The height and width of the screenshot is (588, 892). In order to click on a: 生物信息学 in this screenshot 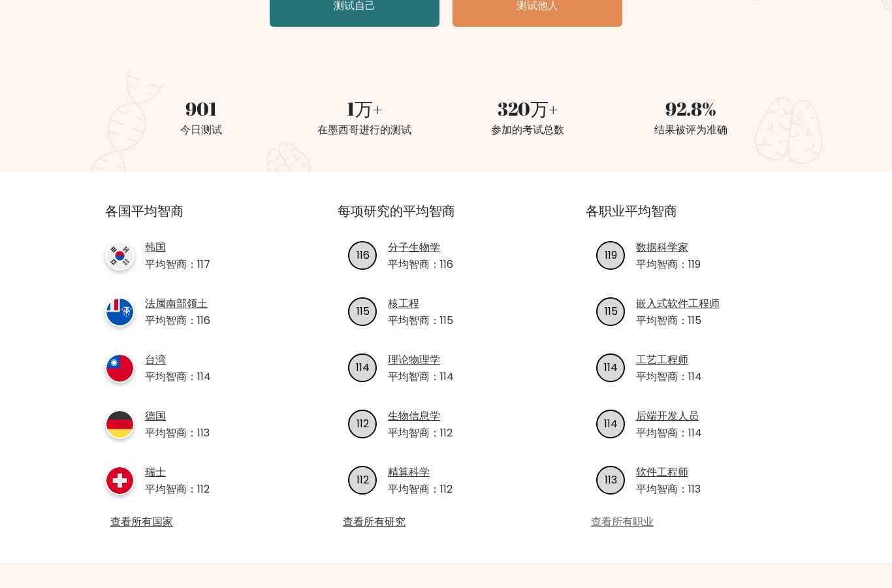, I will do `click(420, 416)`.